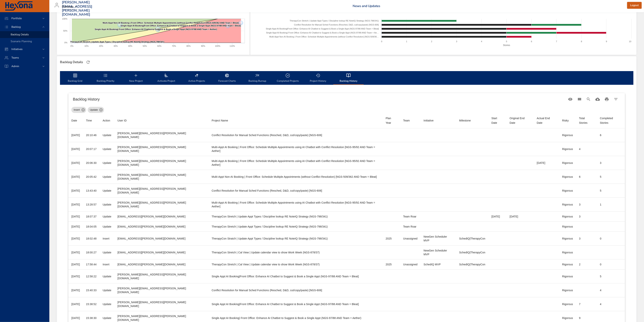  I want to click on div: 18:00:27, so click(91, 252).